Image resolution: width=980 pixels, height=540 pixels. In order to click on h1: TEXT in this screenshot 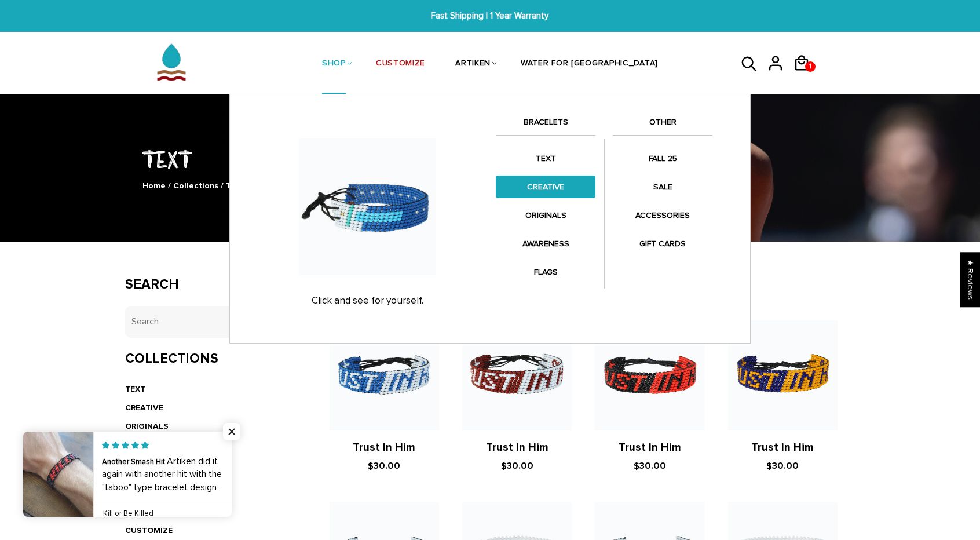, I will do `click(490, 158)`.